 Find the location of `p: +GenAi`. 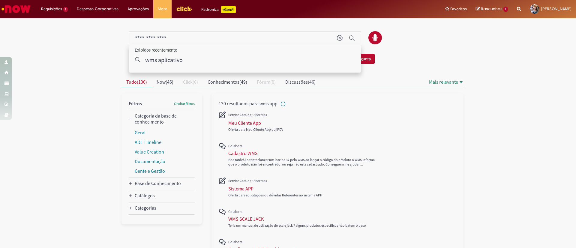

p: +GenAi is located at coordinates (228, 10).